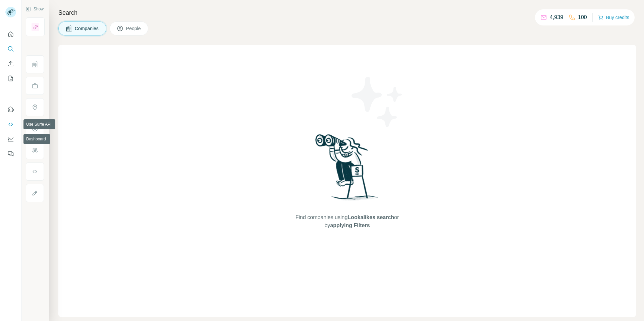 The image size is (644, 321). Describe the element at coordinates (350, 225) in the screenshot. I see `span: applying Filters` at that location.